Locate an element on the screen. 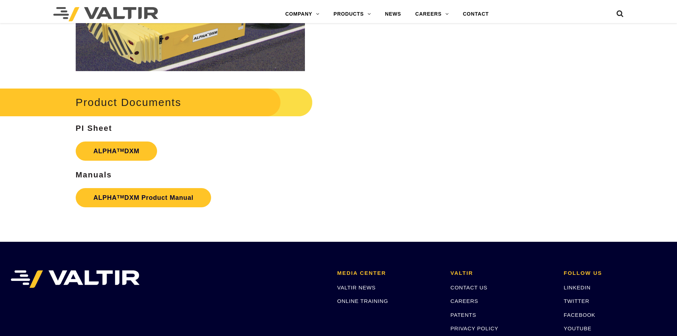 This screenshot has width=677, height=336. img: Valtir is located at coordinates (105, 14).